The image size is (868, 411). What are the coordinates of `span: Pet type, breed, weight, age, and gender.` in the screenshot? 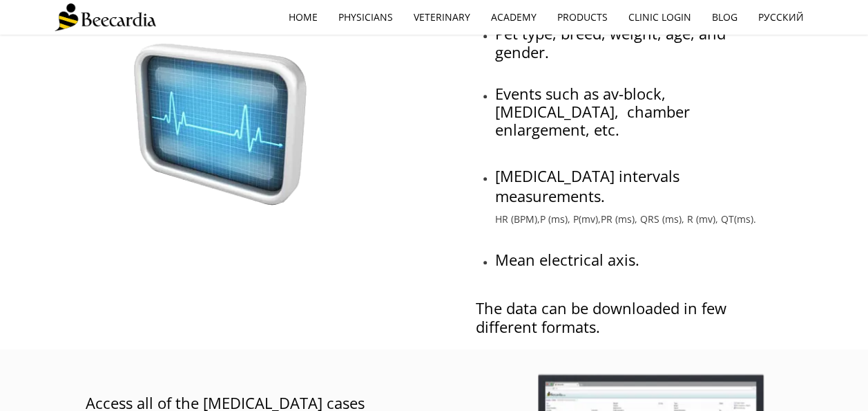 It's located at (611, 42).